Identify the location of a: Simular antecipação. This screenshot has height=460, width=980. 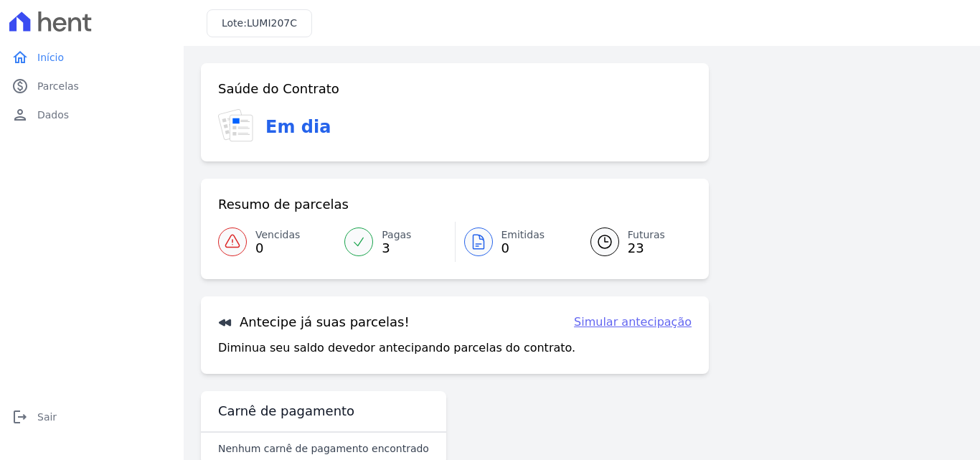
(633, 322).